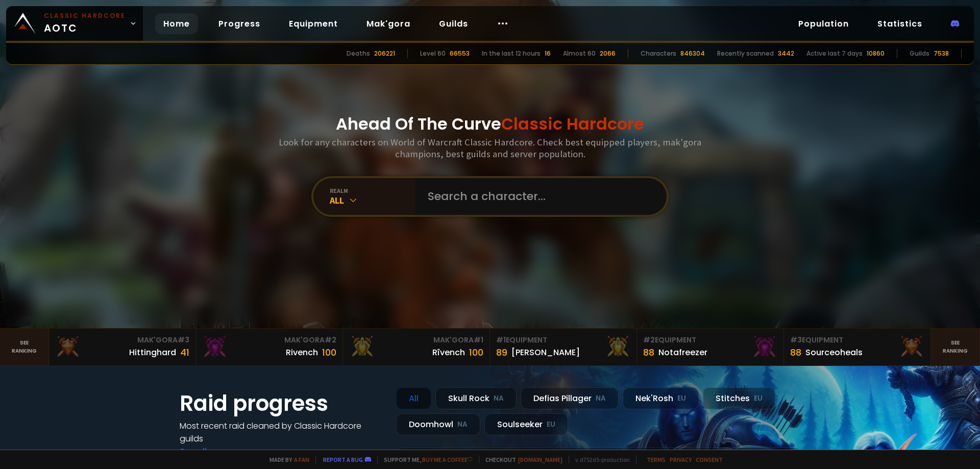 The image size is (980, 469). I want to click on a: Mak'gora, so click(388, 23).